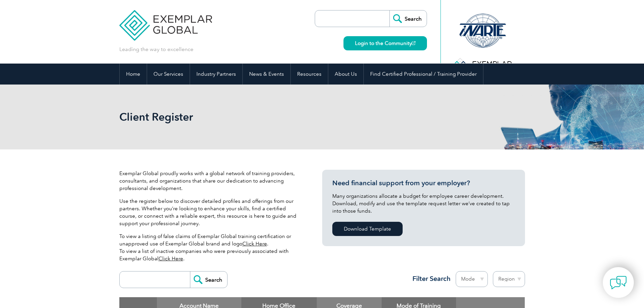 The image size is (644, 308). I want to click on img: open_square.png, so click(413, 43).